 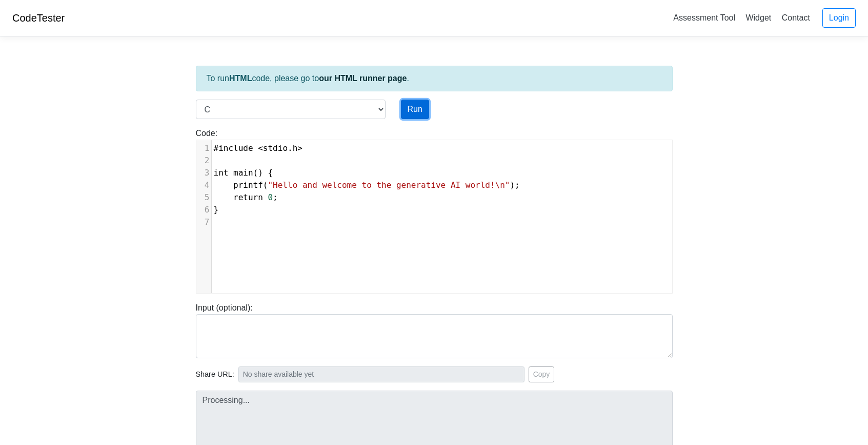 What do you see at coordinates (434, 210) in the screenshot?
I see `div: Code:` at bounding box center [434, 210].